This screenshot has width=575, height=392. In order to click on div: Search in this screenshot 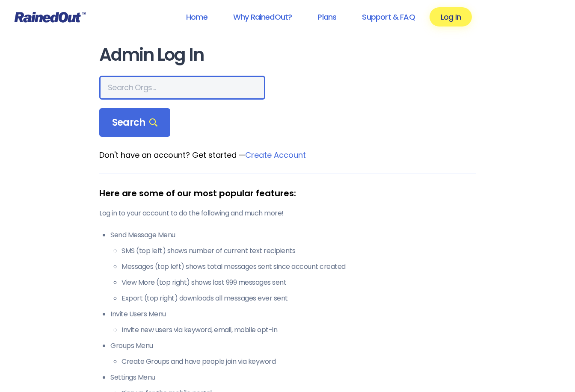, I will do `click(135, 122)`.